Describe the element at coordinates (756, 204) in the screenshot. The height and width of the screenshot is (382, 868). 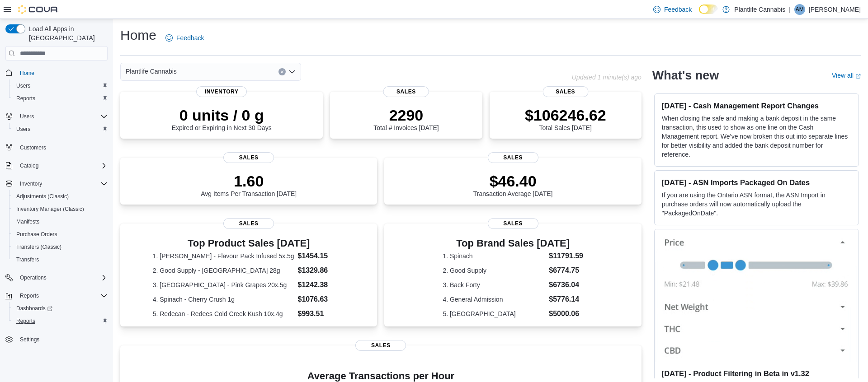
I see `p: If you are using the Ontario ASN format, the ASN Import in purchase orders will now automatically...` at that location.